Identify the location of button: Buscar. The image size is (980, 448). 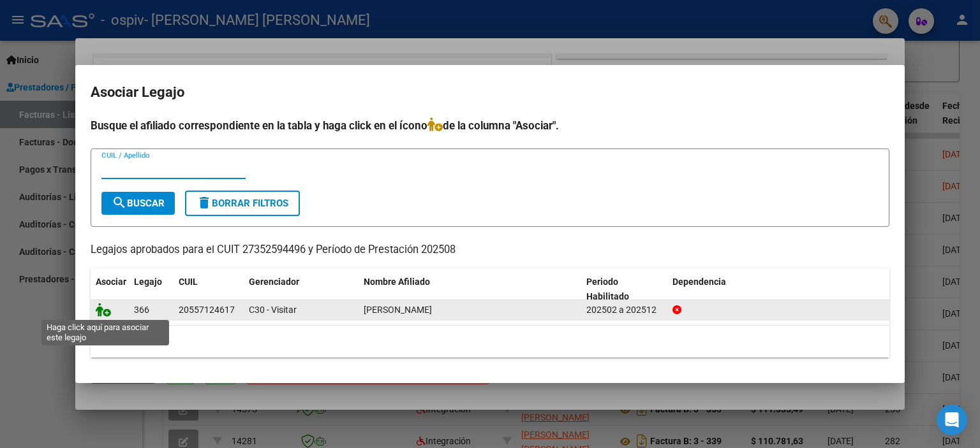
(138, 203).